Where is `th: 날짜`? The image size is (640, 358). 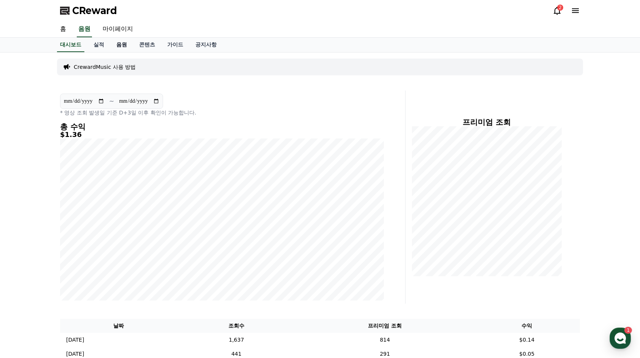
th: 날짜 is located at coordinates (118, 325).